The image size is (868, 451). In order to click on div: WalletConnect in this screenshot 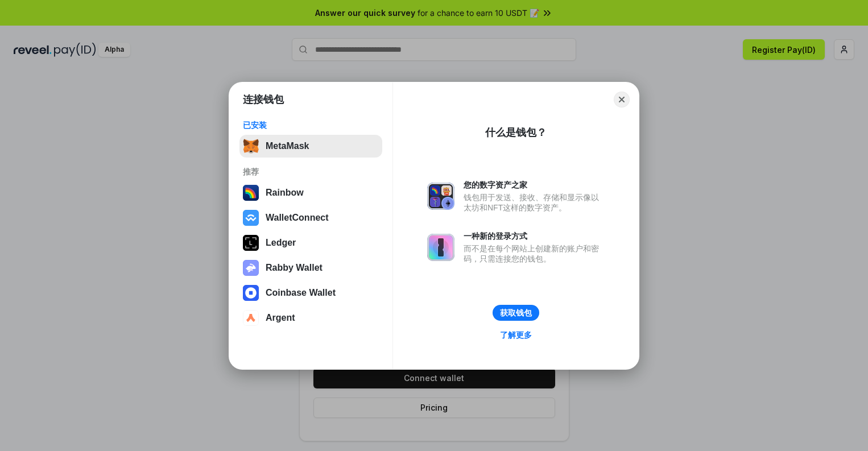, I will do `click(297, 218)`.